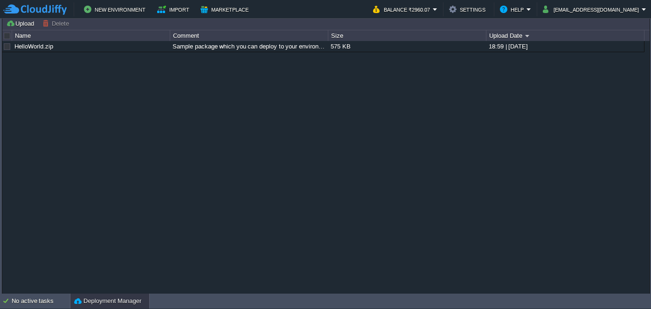 This screenshot has width=651, height=309. I want to click on a: HelloWorld.zip, so click(34, 46).